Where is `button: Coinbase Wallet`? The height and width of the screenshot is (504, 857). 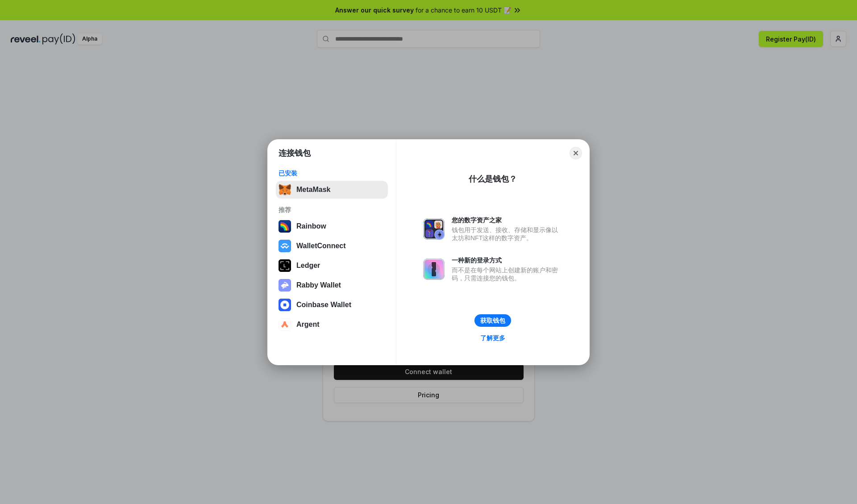 button: Coinbase Wallet is located at coordinates (332, 305).